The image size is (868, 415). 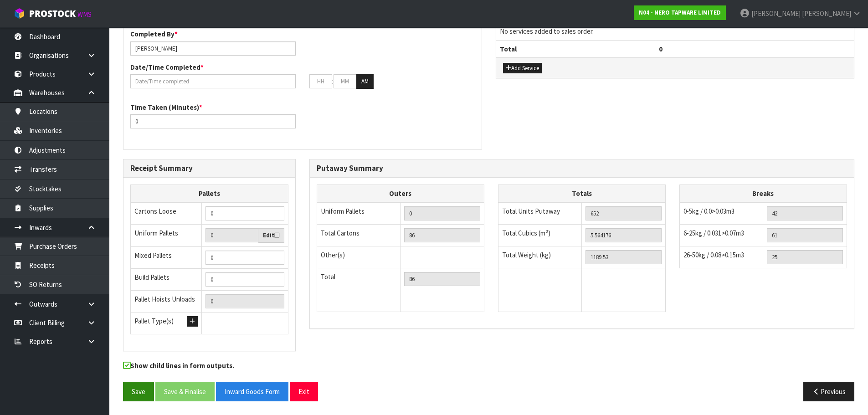 I want to click on a: N04 - NERO TAPWARE LIMITED, so click(x=680, y=13).